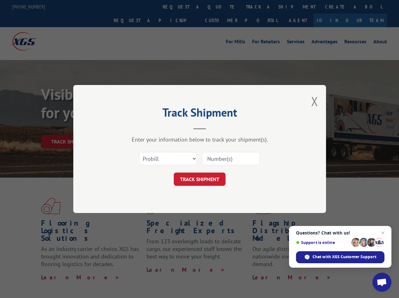  I want to click on h2: Track Shipment, so click(200, 114).